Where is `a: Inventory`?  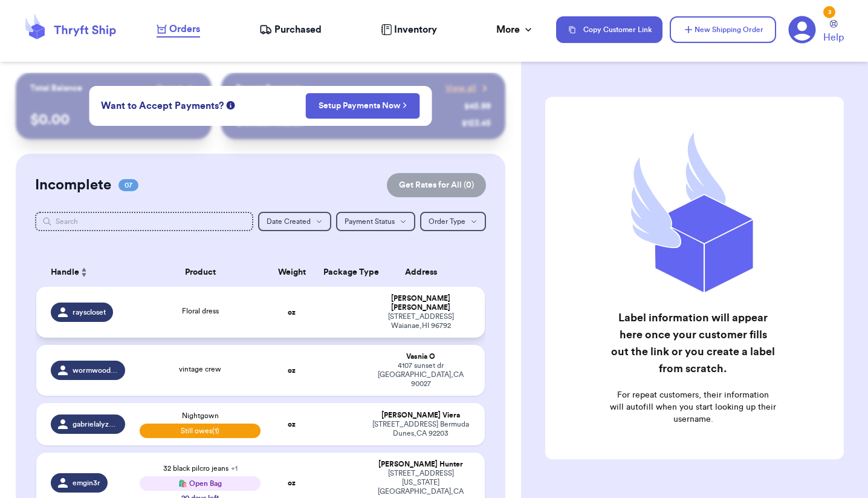 a: Inventory is located at coordinates (409, 30).